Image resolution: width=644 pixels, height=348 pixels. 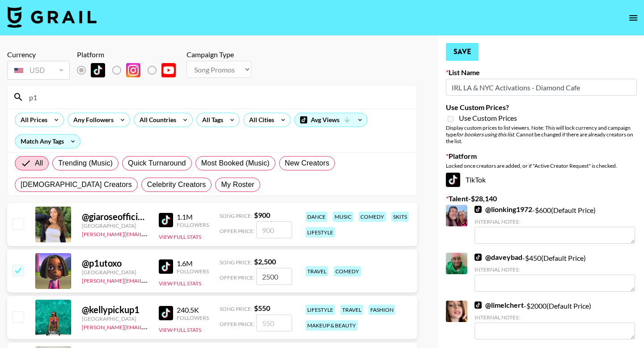 I want to click on div: dance, so click(x=316, y=216).